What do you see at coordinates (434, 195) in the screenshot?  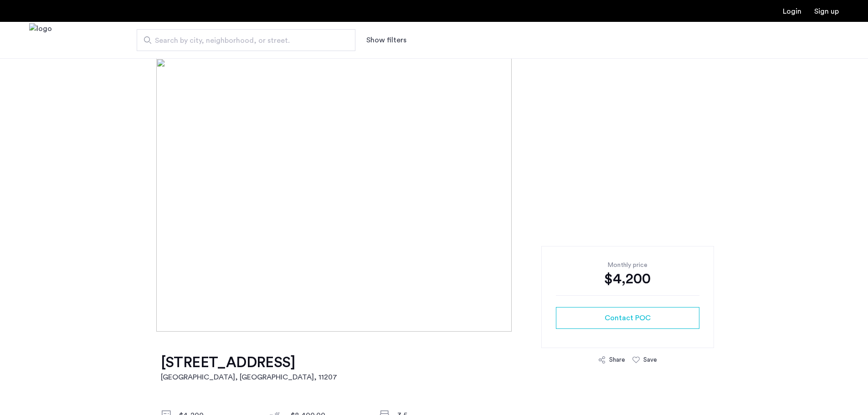 I see `img: [object%20Object]` at bounding box center [434, 195].